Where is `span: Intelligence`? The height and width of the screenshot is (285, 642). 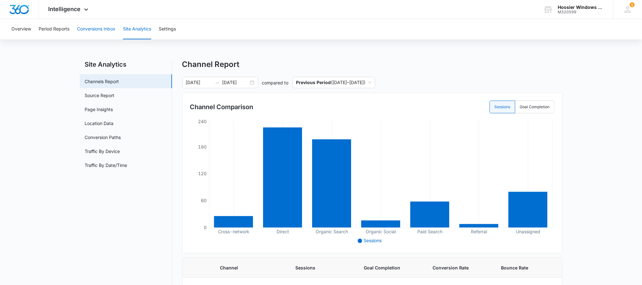
span: Intelligence is located at coordinates (65, 9).